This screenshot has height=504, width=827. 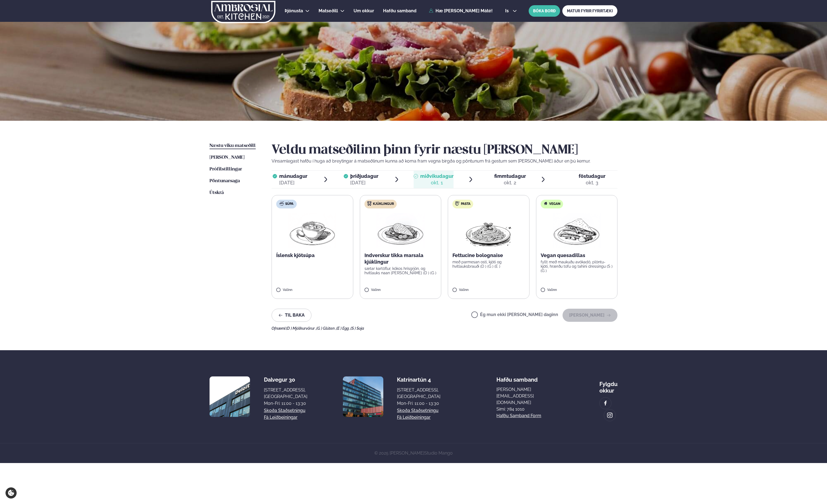 I want to click on img: Soup.png, so click(x=312, y=230).